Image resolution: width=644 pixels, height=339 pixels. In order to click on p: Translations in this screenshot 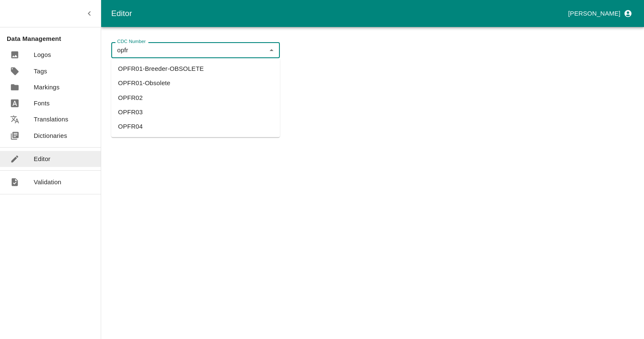, I will do `click(51, 119)`.